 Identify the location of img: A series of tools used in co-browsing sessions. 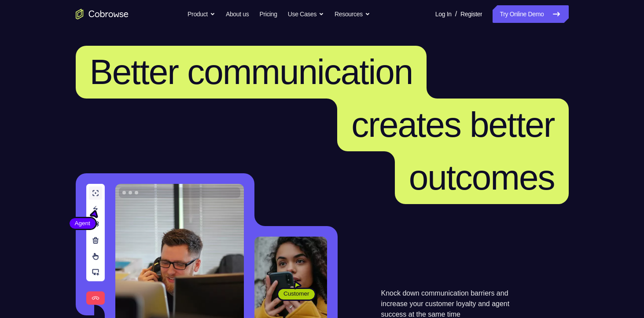
(96, 244).